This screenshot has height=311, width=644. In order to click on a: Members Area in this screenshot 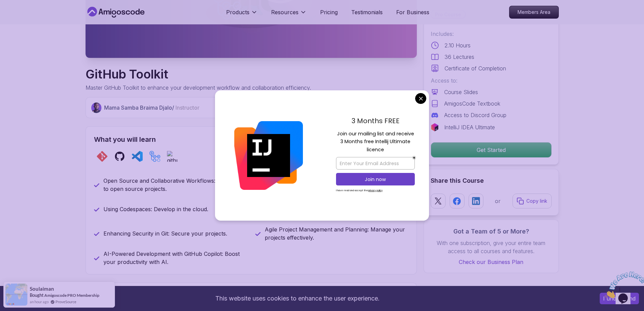, I will do `click(534, 12)`.